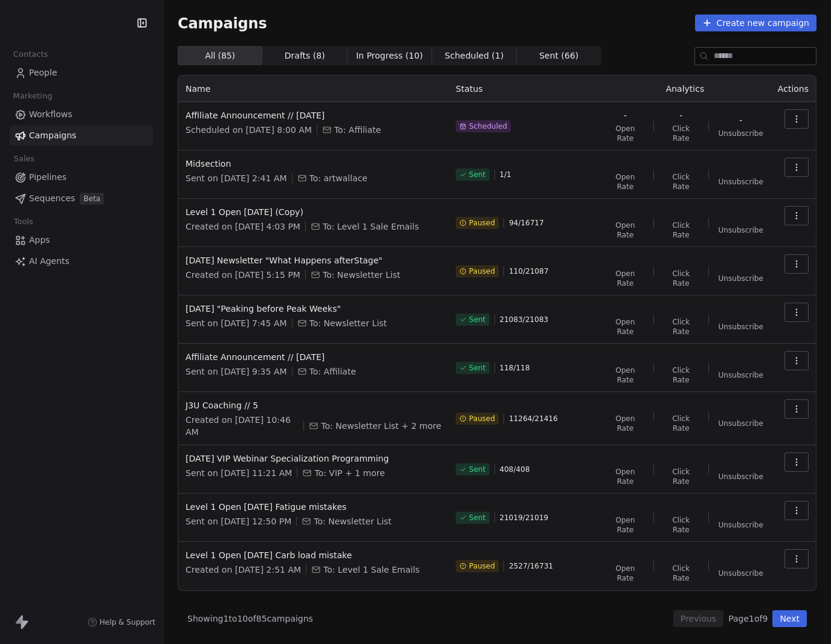 Image resolution: width=831 pixels, height=644 pixels. I want to click on span: In Progress ( 10 ), so click(389, 56).